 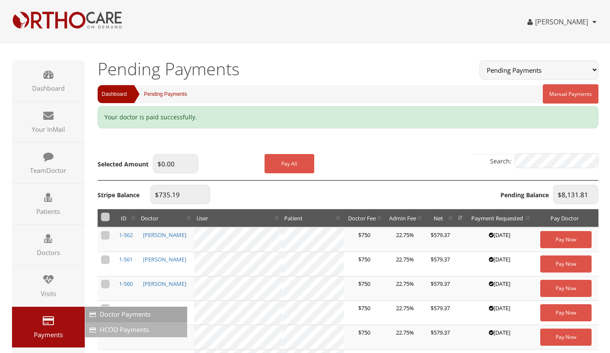 What do you see at coordinates (524, 195) in the screenshot?
I see `label: Pending Balance` at bounding box center [524, 195].